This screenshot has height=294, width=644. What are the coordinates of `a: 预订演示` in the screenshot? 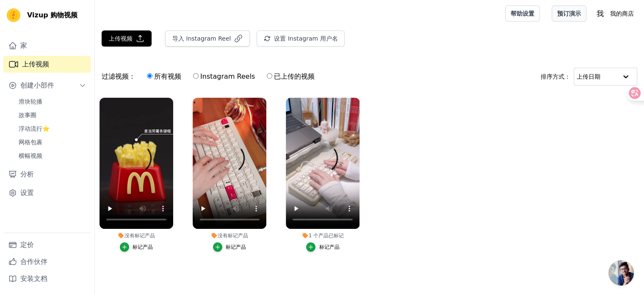 It's located at (569, 14).